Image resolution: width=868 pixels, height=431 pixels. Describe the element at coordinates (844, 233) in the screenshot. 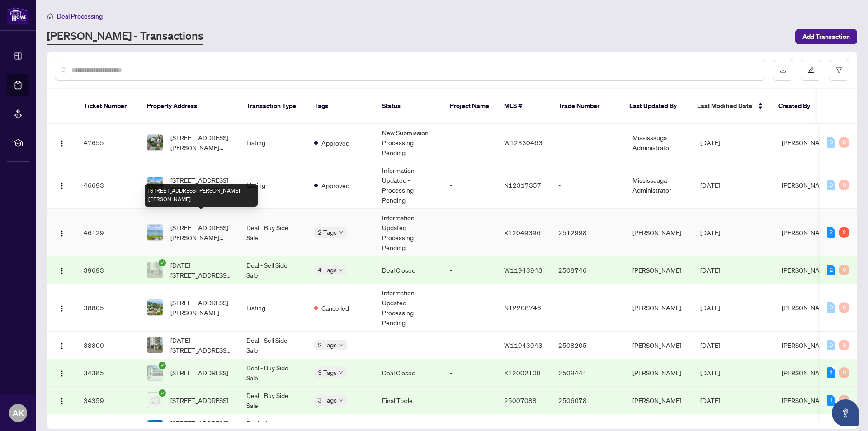

I see `div: 2` at that location.